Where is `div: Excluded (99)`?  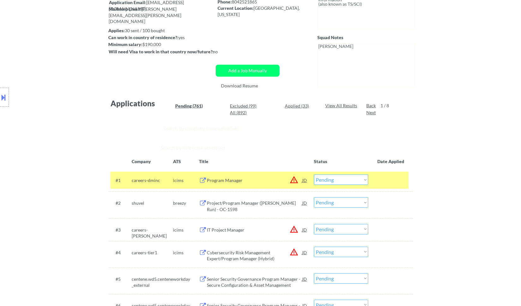
div: Excluded (99) is located at coordinates (246, 106).